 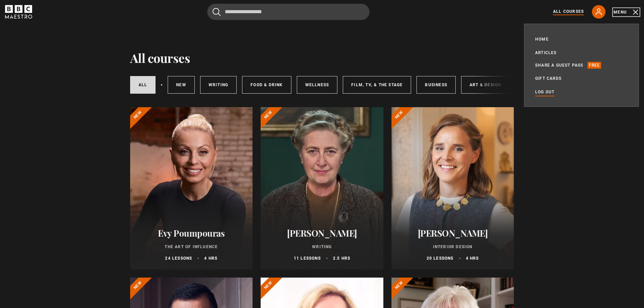 What do you see at coordinates (548, 78) in the screenshot?
I see `a: Gift Cards` at bounding box center [548, 78].